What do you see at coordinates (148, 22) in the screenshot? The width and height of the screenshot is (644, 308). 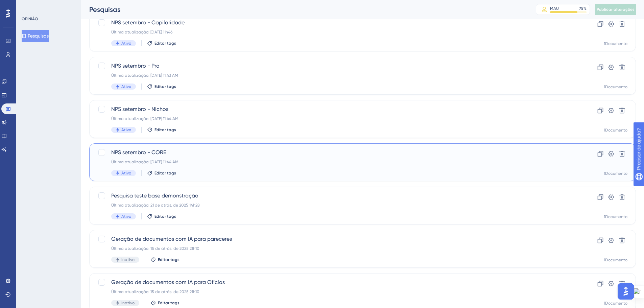 I see `font: NPS setembro - Capilaridade` at bounding box center [148, 22].